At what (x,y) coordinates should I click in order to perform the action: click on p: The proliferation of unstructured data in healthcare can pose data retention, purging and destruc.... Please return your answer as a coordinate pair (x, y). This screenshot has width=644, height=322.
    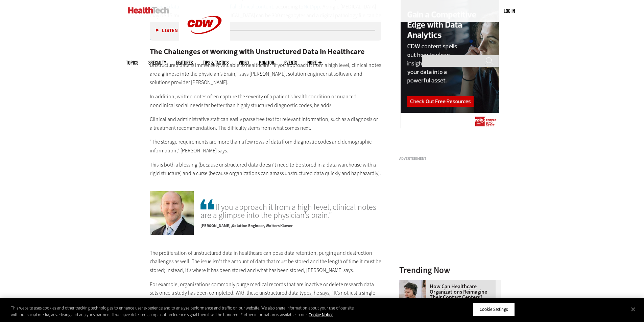
    Looking at the image, I should click on (266, 262).